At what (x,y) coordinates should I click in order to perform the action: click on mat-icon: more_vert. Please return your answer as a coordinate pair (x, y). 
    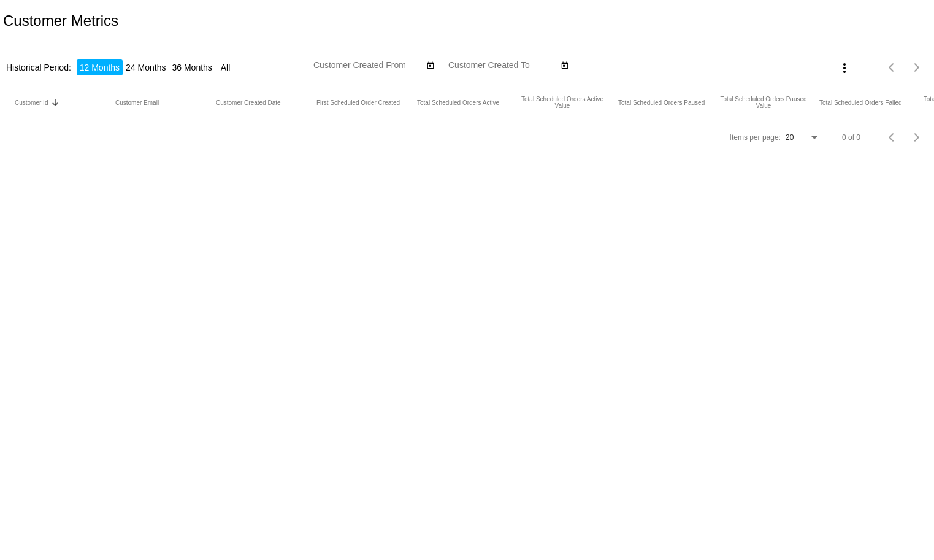
    Looking at the image, I should click on (844, 68).